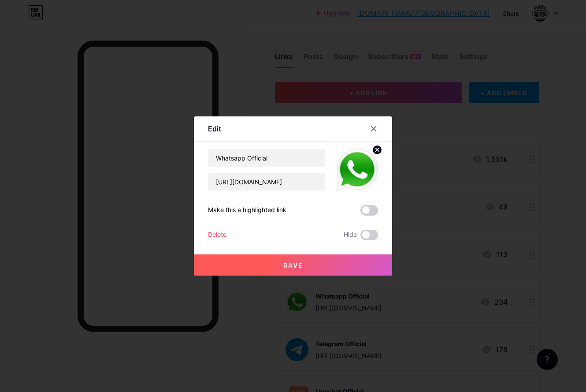 Image resolution: width=586 pixels, height=392 pixels. I want to click on span: Hide, so click(351, 235).